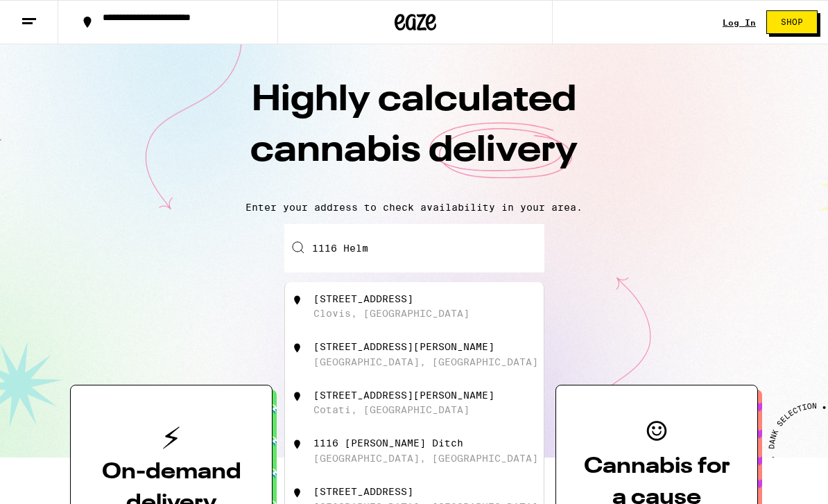 Image resolution: width=828 pixels, height=504 pixels. What do you see at coordinates (54, 15) in the screenshot?
I see `span: Hi. Need any help?` at bounding box center [54, 15].